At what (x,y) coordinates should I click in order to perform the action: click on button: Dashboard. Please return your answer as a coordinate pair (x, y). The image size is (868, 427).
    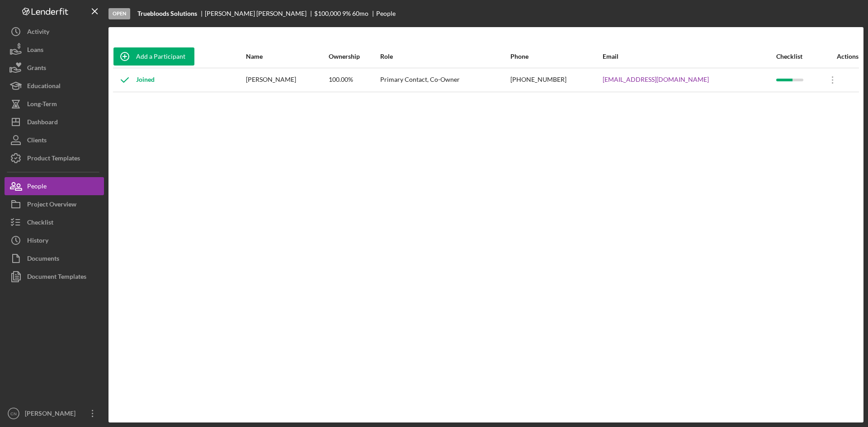
    Looking at the image, I should click on (54, 122).